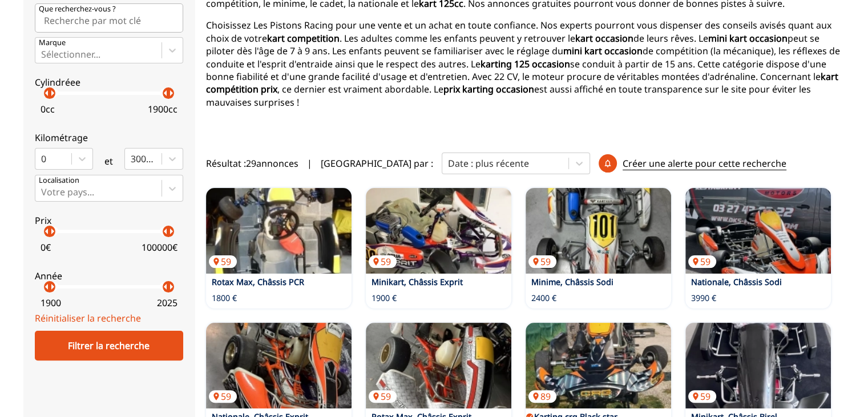  I want to click on input: Votre pays..., so click(42, 192).